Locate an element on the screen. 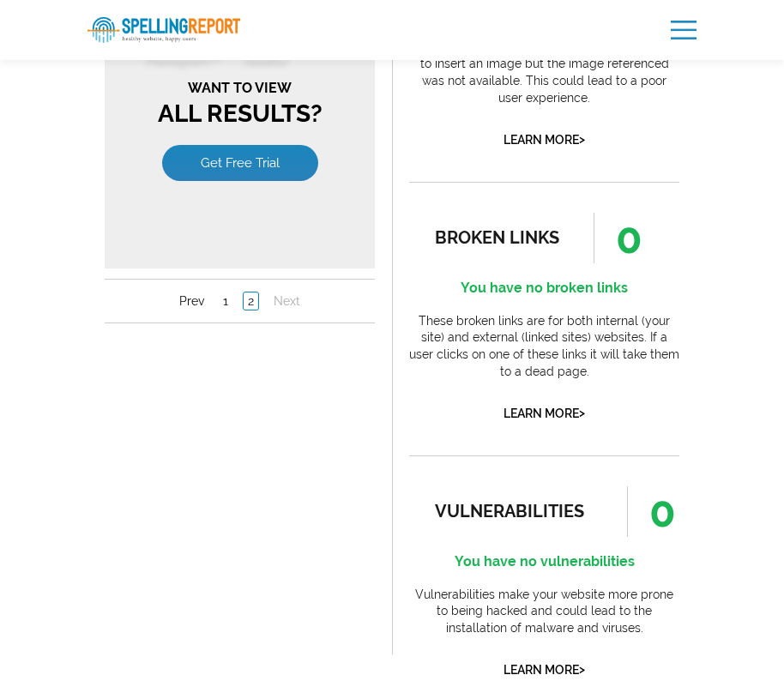  a: Get Free Trial is located at coordinates (135, 224).